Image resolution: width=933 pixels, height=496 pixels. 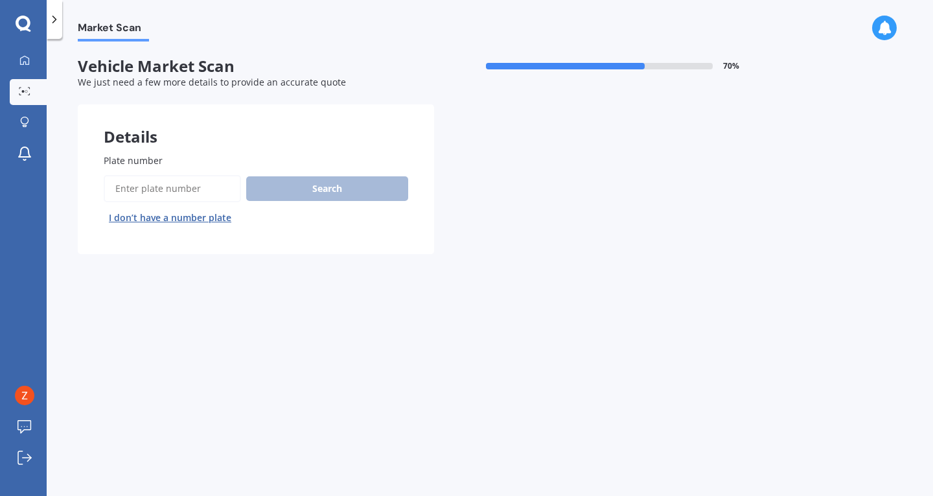 What do you see at coordinates (172, 189) in the screenshot?
I see `input: Enter plate number` at bounding box center [172, 189].